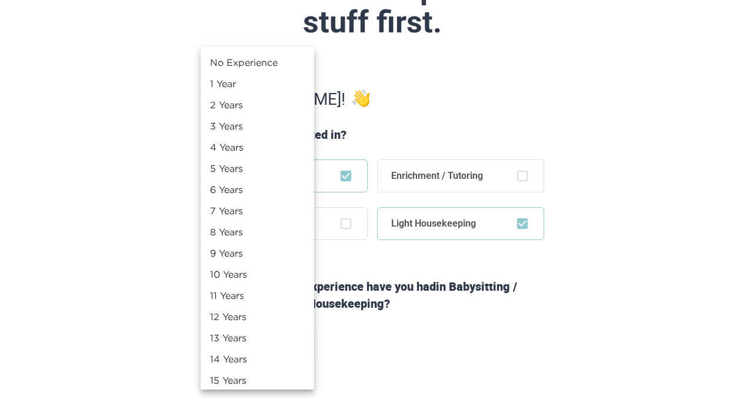  What do you see at coordinates (257, 211) in the screenshot?
I see `li: 7 Years` at bounding box center [257, 211].